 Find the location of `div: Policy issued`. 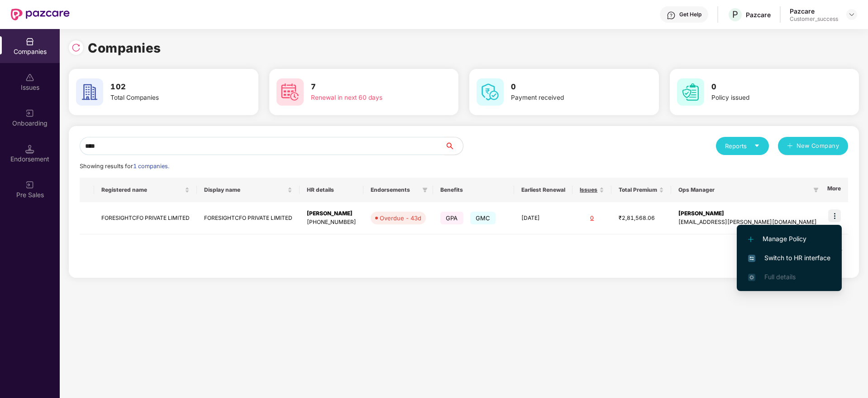

div: Policy issued is located at coordinates (768, 98).